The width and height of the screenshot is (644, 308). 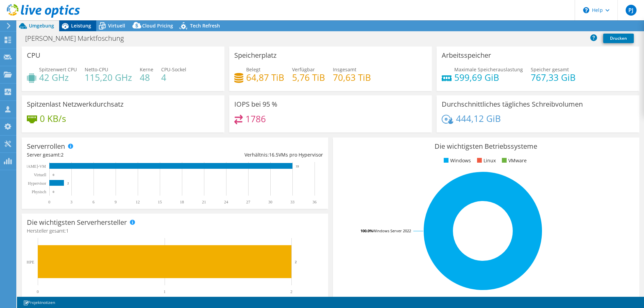 What do you see at coordinates (138, 202) in the screenshot?
I see `text: 12` at bounding box center [138, 202].